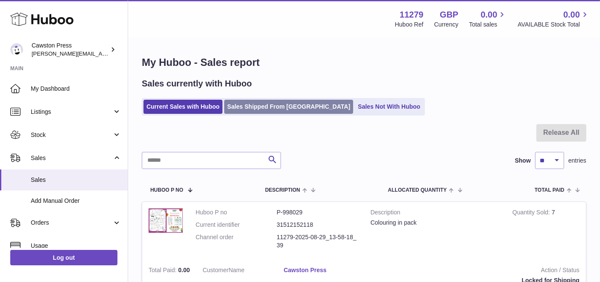  Describe the element at coordinates (412, 15) in the screenshot. I see `strong: 11279` at that location.